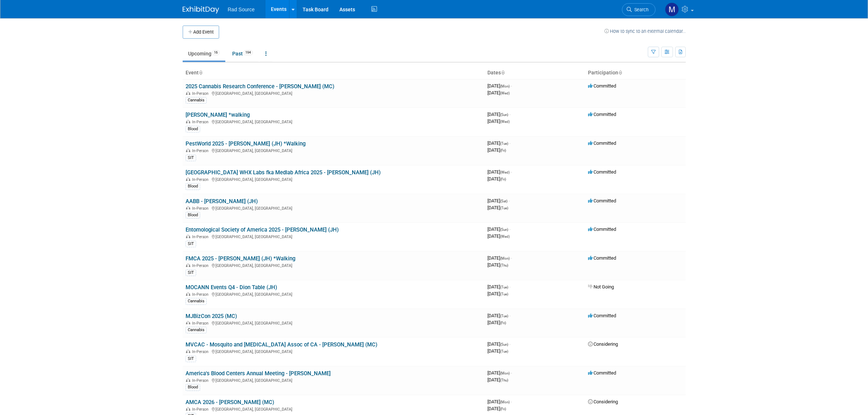  Describe the element at coordinates (600, 286) in the screenshot. I see `span: Not Going` at that location.